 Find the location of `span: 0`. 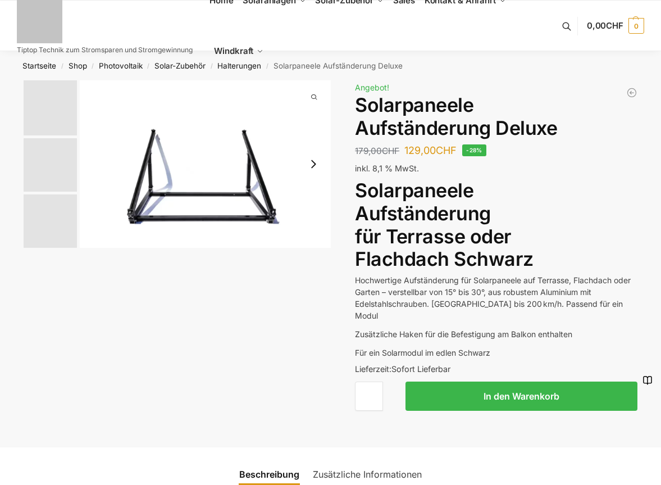

span: 0 is located at coordinates (637, 26).